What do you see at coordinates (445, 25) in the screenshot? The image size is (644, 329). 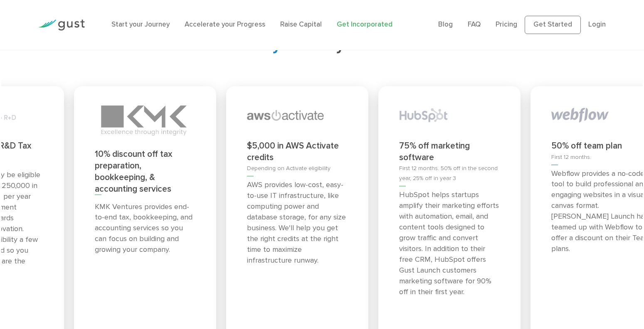 I see `a: Blog` at bounding box center [445, 25].